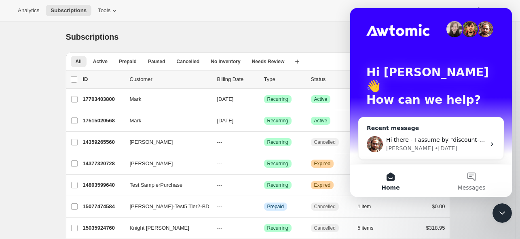  Describe the element at coordinates (103, 185) in the screenshot. I see `p: 14803599640` at that location.